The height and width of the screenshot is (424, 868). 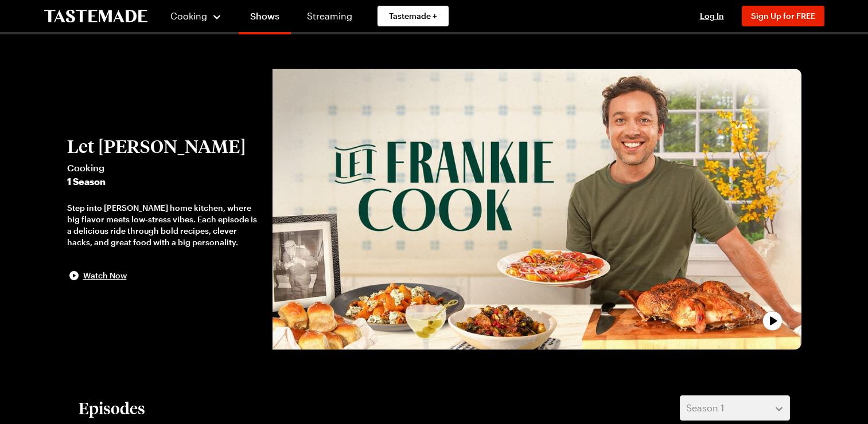 What do you see at coordinates (537, 209) in the screenshot?
I see `img: Let Frankie Cook` at bounding box center [537, 209].